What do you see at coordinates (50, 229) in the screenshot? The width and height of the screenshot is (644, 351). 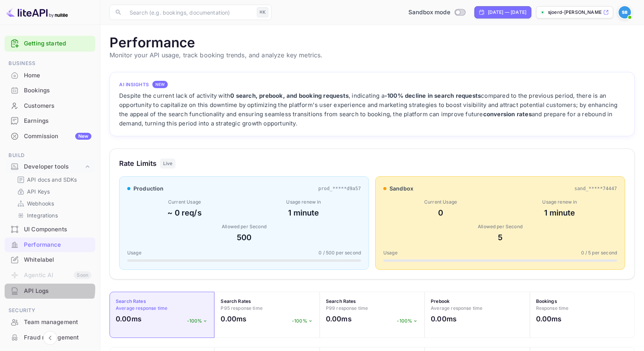 I see `a: UI Components` at bounding box center [50, 229].